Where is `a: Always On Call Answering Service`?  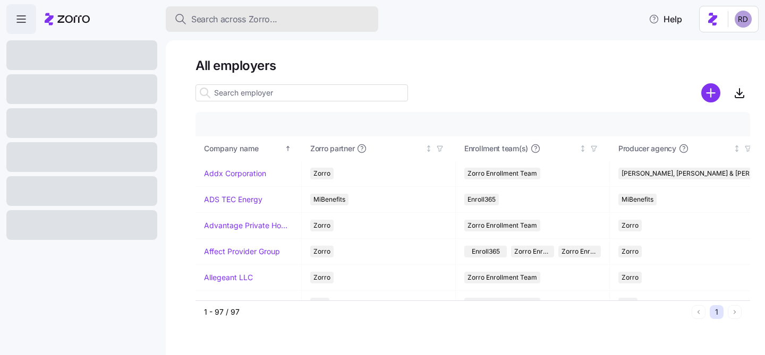
a: Always On Call Answering Service is located at coordinates (248, 304).